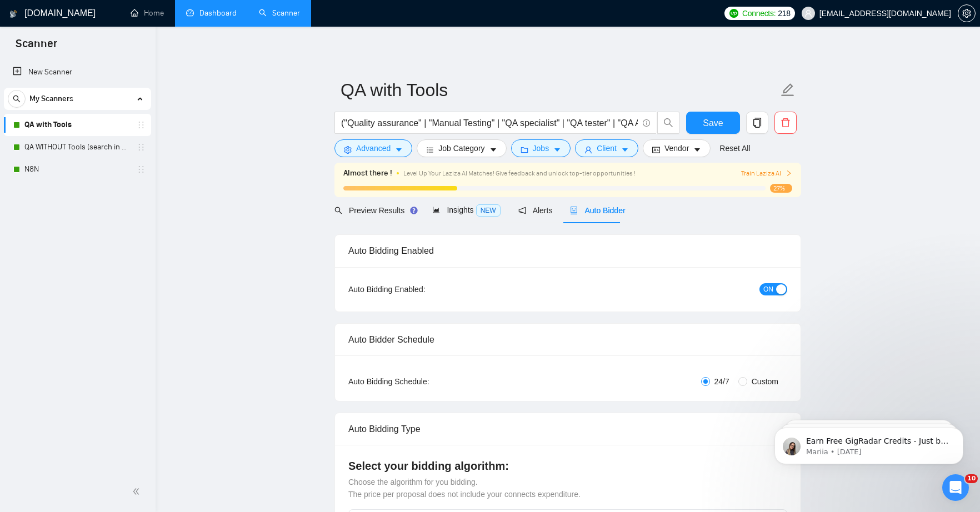  Describe the element at coordinates (77, 147) in the screenshot. I see `a: QA WITHOUT Tools (search in Titles)` at that location.